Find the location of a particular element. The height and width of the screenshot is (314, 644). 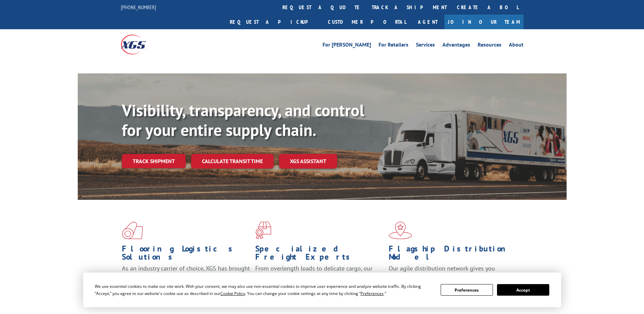

a: Customer Portal is located at coordinates (367, 22).